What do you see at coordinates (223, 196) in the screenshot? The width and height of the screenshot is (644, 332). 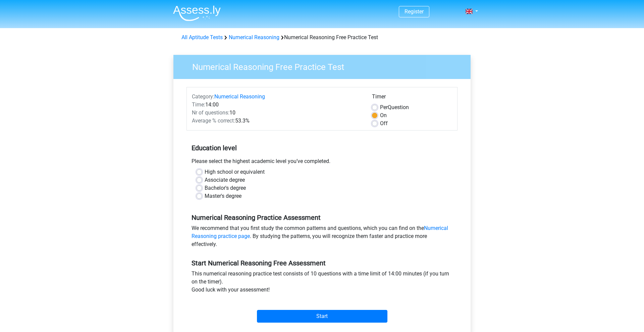 I see `label: Master's degree` at bounding box center [223, 196].